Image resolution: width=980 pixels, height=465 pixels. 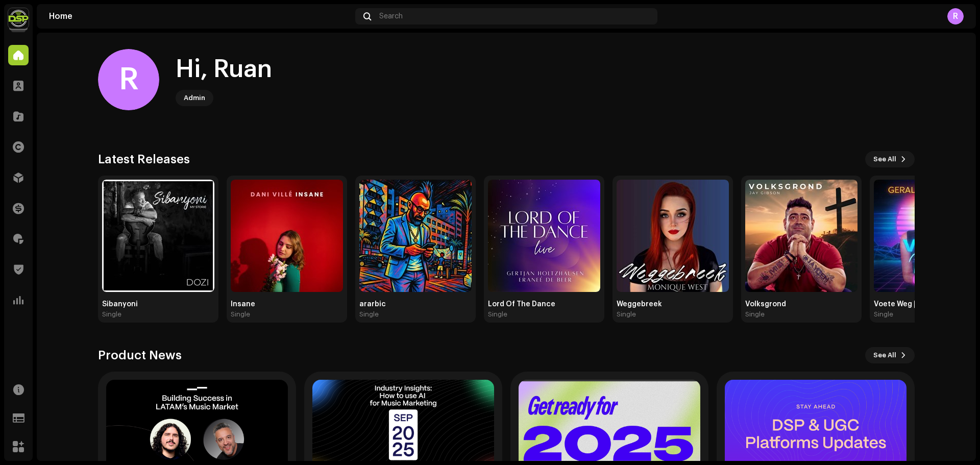 I want to click on img: e22d075e-d67e-499a-a649-4af2c4d4e944, so click(x=415, y=236).